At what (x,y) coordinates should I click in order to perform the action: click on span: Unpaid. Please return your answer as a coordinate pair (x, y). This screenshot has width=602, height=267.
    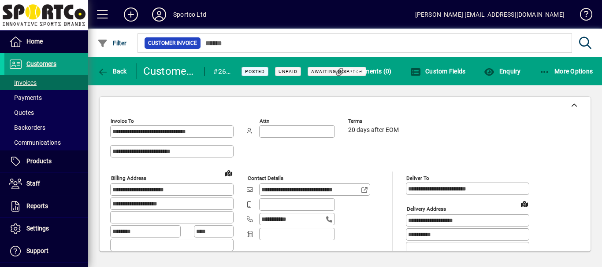
    Looking at the image, I should click on (288, 71).